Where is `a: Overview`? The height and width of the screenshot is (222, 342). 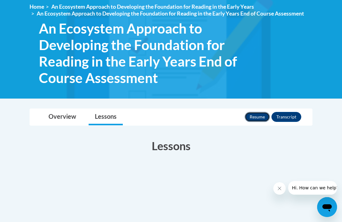
a: Overview is located at coordinates (62, 117).